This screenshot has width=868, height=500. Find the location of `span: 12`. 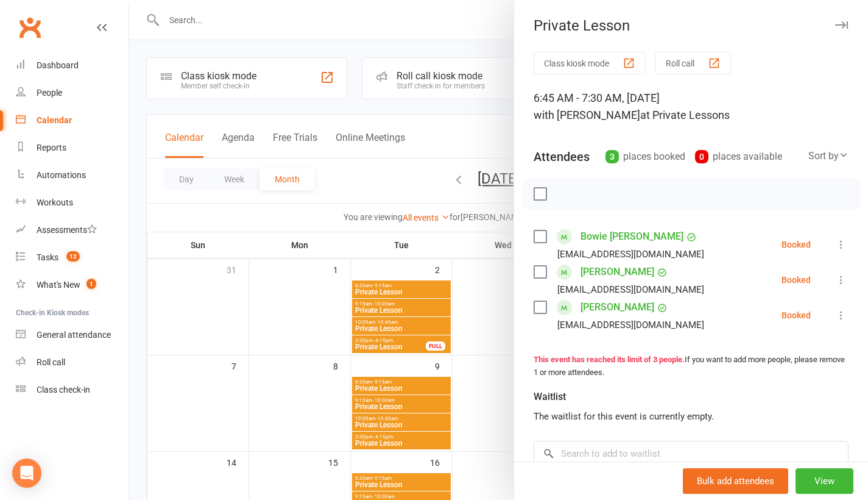

span: 12 is located at coordinates (73, 256).